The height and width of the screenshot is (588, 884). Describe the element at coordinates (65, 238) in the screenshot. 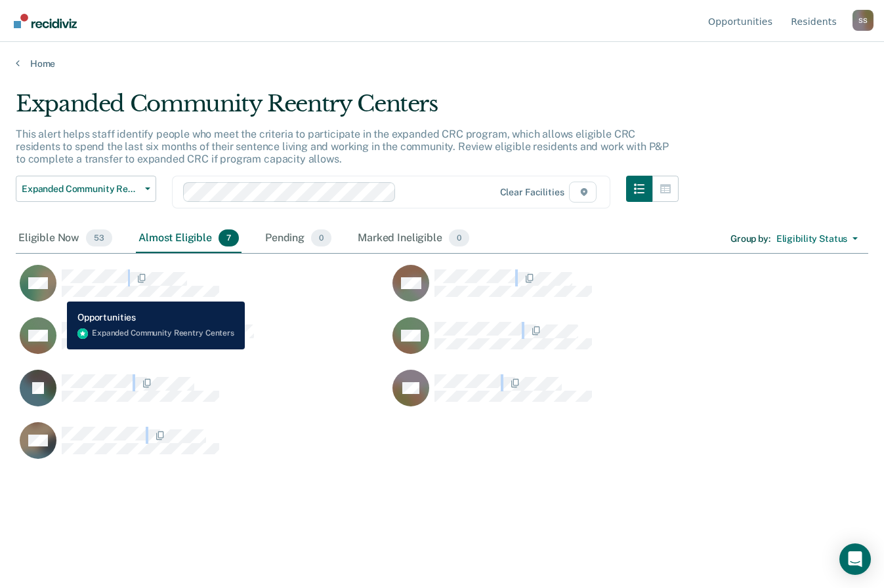

I see `div: Eligible Now53` at that location.